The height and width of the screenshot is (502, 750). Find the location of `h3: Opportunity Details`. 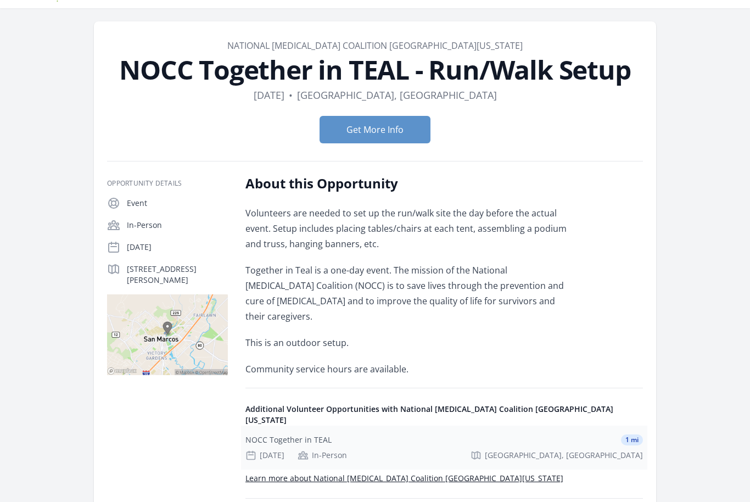

h3: Opportunity Details is located at coordinates (167, 184).